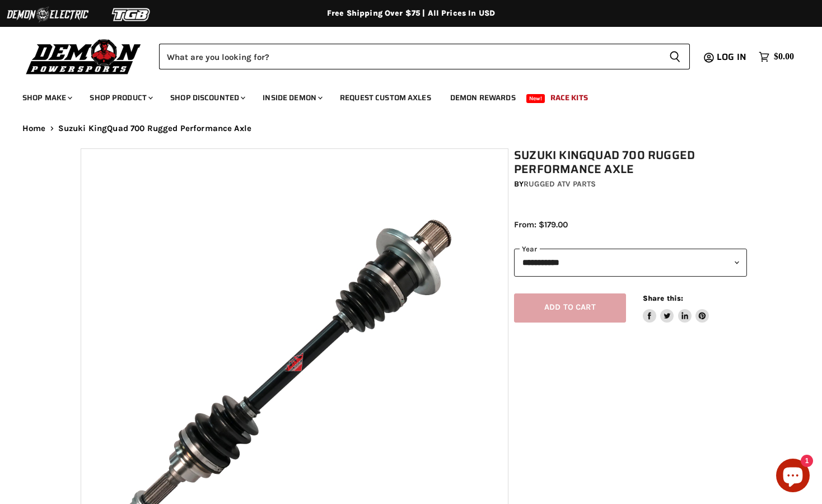 Image resolution: width=822 pixels, height=504 pixels. Describe the element at coordinates (425, 57) in the screenshot. I see `form: Product` at that location.